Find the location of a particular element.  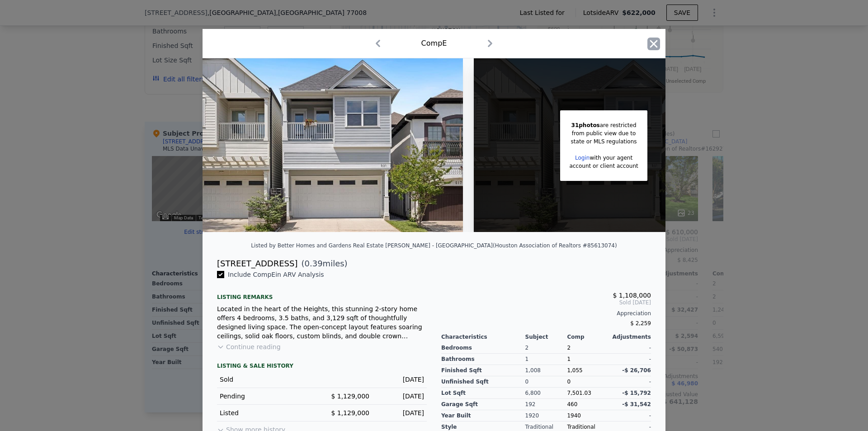

span: -$ 26,706 is located at coordinates (637, 370).